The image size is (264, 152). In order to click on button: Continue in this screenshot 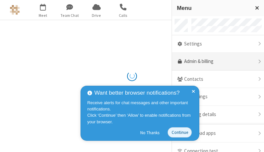, I will do `click(180, 132)`.